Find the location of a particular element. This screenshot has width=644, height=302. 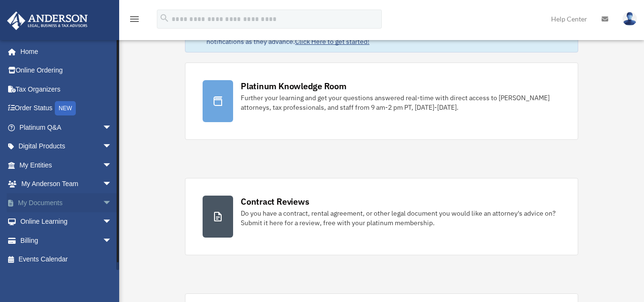

a: My Entitiesarrow_drop_down is located at coordinates (66, 165).